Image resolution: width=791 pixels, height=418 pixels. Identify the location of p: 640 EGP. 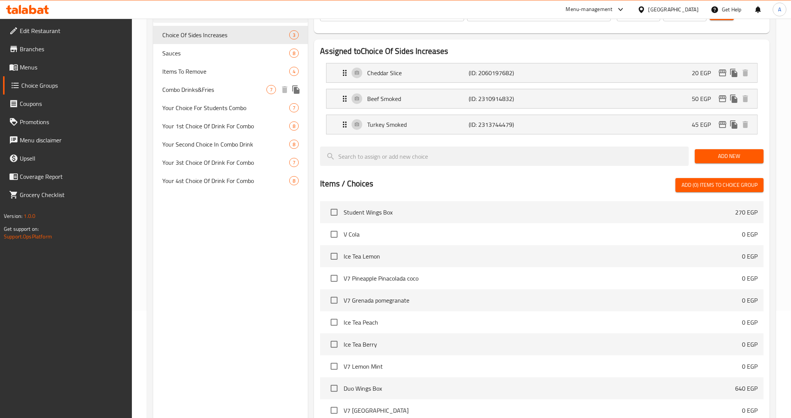
(746, 389).